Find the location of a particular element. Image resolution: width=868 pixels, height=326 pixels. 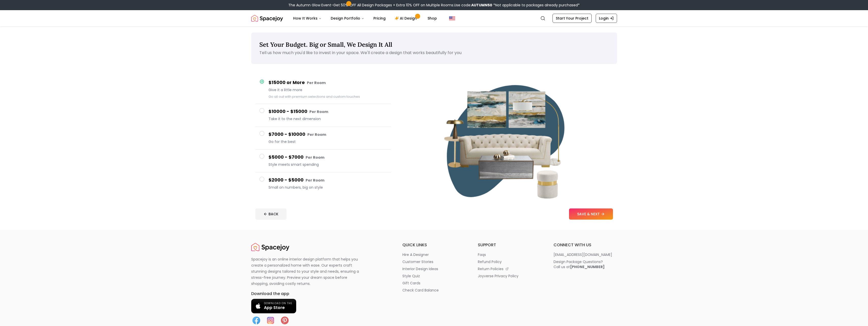

h4: $7000 - $10000 is located at coordinates (327, 134).